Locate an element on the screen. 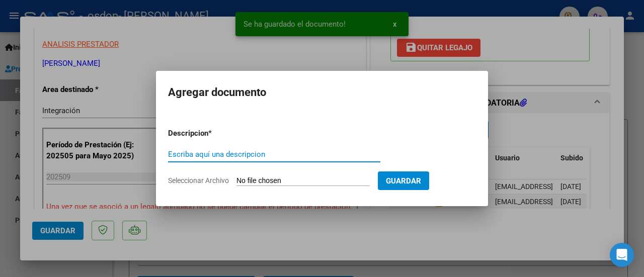 Image resolution: width=644 pixels, height=277 pixels. p: Descripcion is located at coordinates (215, 133).